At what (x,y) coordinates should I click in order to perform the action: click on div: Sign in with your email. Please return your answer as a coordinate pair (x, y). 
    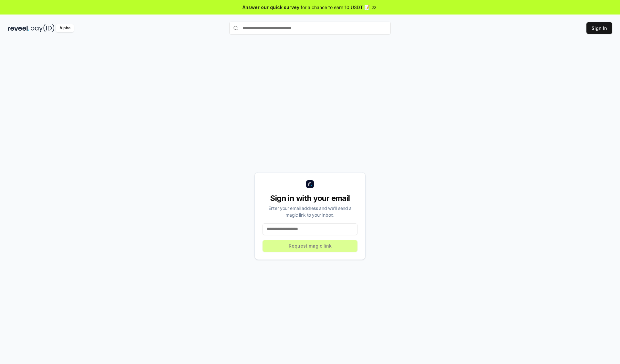
    Looking at the image, I should click on (310, 198).